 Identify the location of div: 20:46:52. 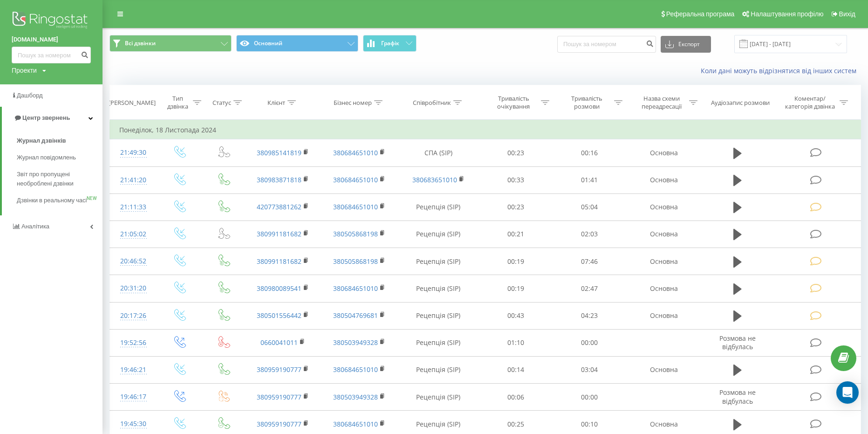
(133, 261).